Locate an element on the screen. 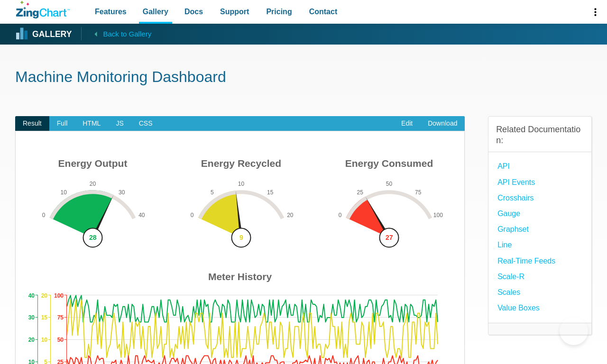 This screenshot has height=364, width=607. a: Scale-R is located at coordinates (511, 277).